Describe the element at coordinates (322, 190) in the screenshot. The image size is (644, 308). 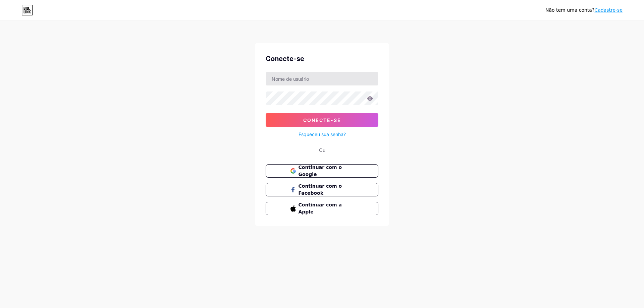
I see `a: Continuar com o Facebook` at that location.